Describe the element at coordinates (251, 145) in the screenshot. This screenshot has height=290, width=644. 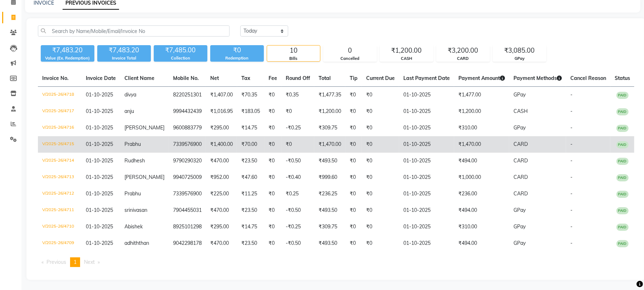
I see `td: ₹70.00` at that location.